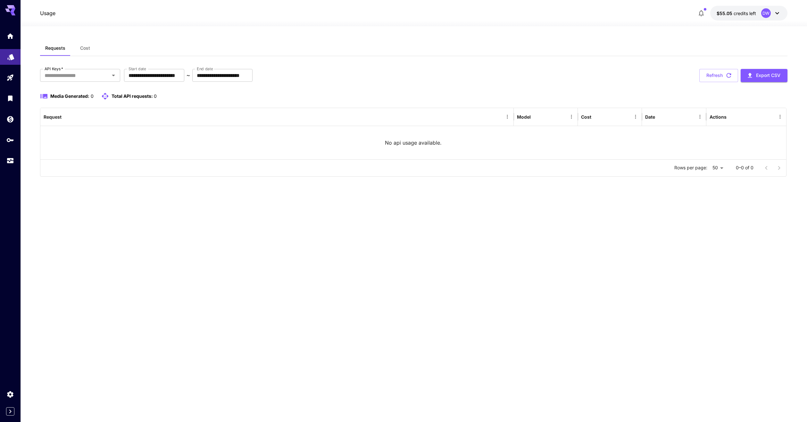 The width and height of the screenshot is (807, 422). Describe the element at coordinates (11, 55) in the screenshot. I see `div: Models` at that location.